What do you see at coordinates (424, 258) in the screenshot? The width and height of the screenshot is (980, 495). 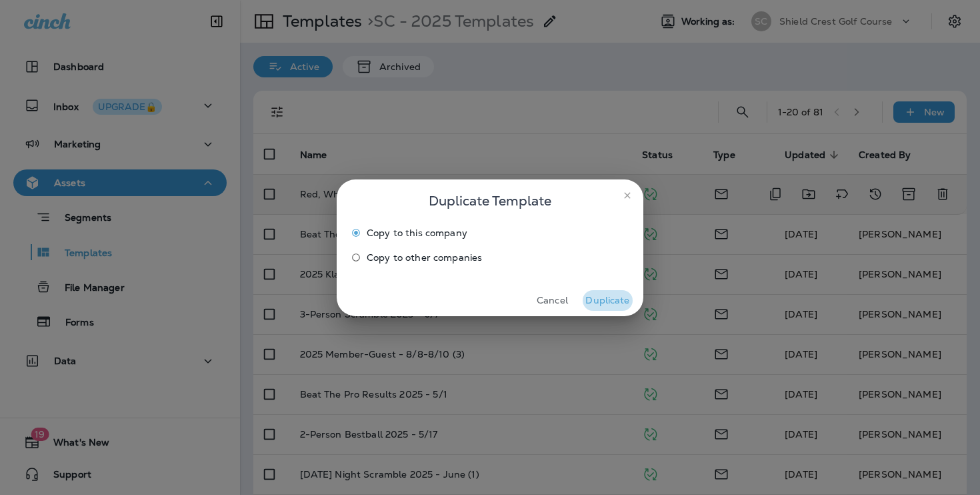 I see `span: Copy to other companies` at bounding box center [424, 258].